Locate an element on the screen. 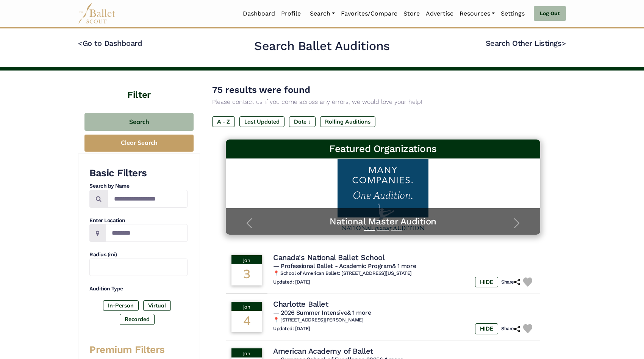 The width and height of the screenshot is (644, 359). a: Search Other Listings> is located at coordinates (526, 43).